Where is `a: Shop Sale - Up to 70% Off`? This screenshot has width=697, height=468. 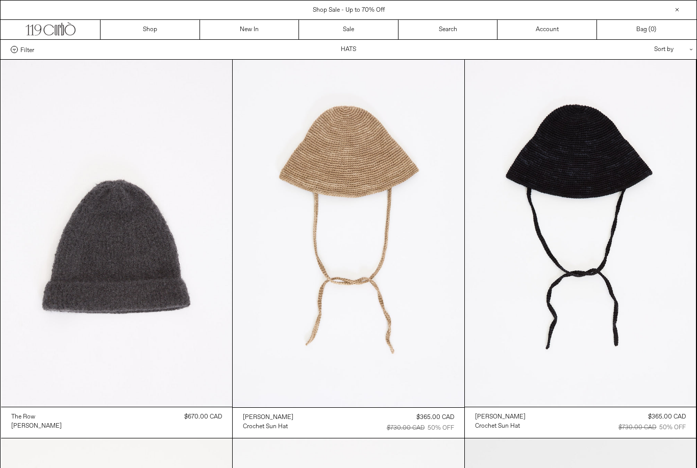 a: Shop Sale - Up to 70% Off is located at coordinates (349, 10).